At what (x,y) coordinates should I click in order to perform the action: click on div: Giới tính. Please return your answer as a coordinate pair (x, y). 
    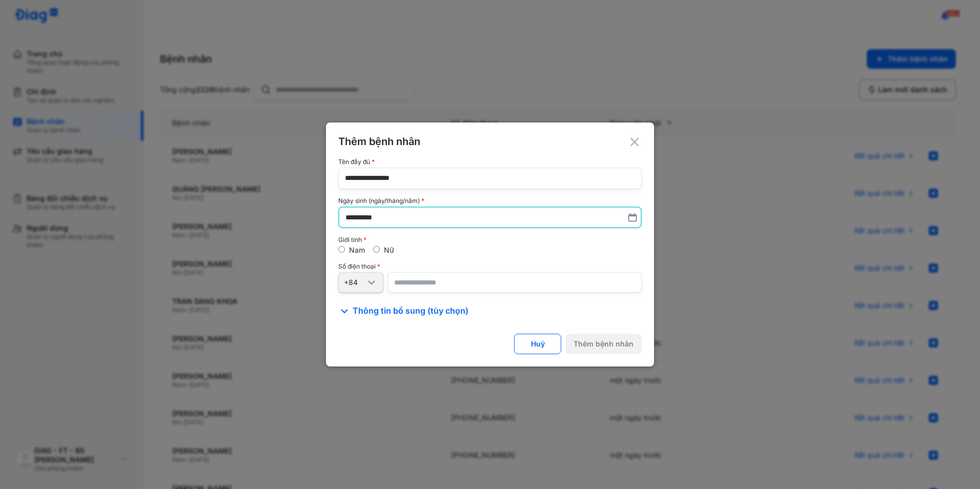
    Looking at the image, I should click on (490, 240).